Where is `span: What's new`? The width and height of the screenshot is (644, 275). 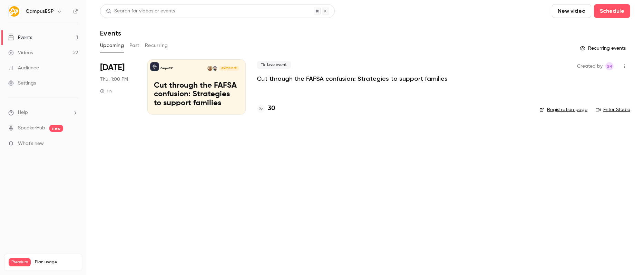
span: What's new is located at coordinates (31, 144).